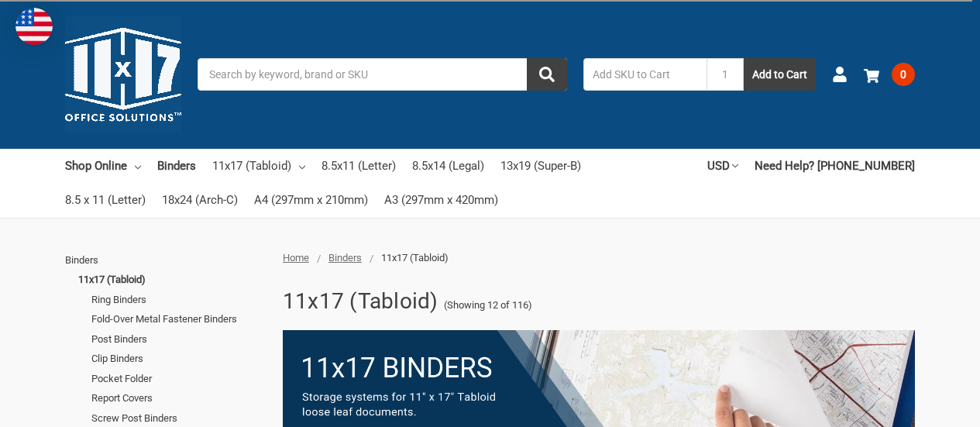 The height and width of the screenshot is (427, 980). What do you see at coordinates (645, 74) in the screenshot?
I see `input: Add SKU to Cart` at bounding box center [645, 74].